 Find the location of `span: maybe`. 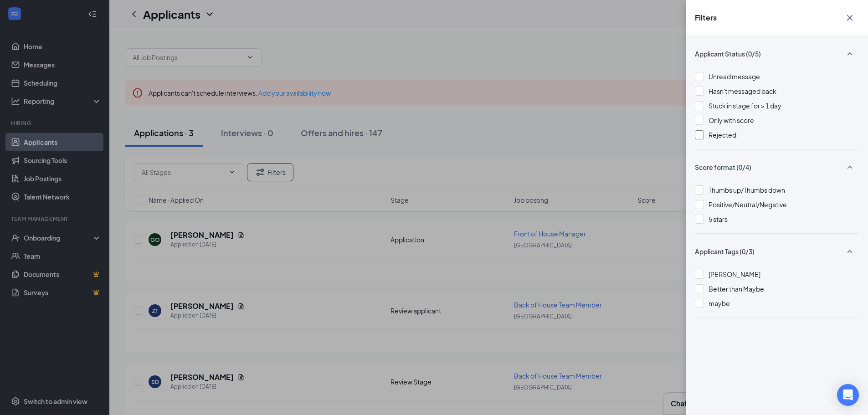

span: maybe is located at coordinates (719, 304).